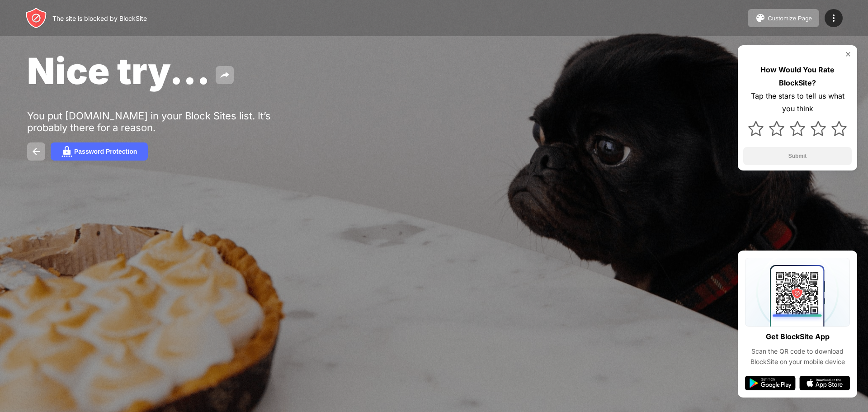 This screenshot has height=412, width=868. I want to click on img: header-logo.svg, so click(36, 18).